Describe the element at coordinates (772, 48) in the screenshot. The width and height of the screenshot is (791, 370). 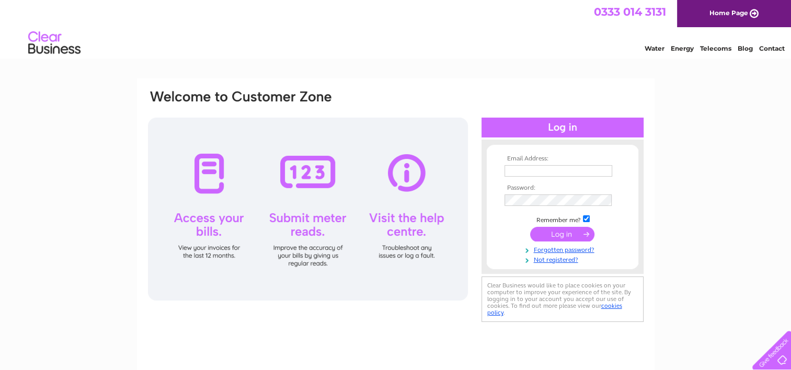
I see `a: Contact` at that location.